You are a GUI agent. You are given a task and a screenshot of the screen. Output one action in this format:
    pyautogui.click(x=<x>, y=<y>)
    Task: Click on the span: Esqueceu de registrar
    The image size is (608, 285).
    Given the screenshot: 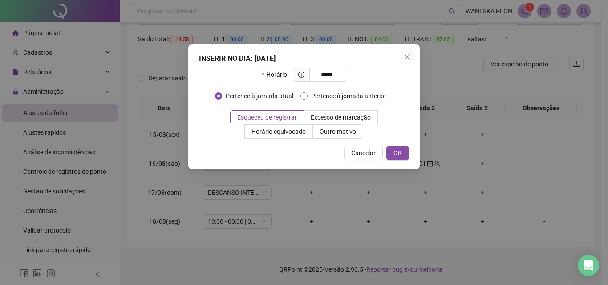 What is the action you would take?
    pyautogui.click(x=267, y=118)
    